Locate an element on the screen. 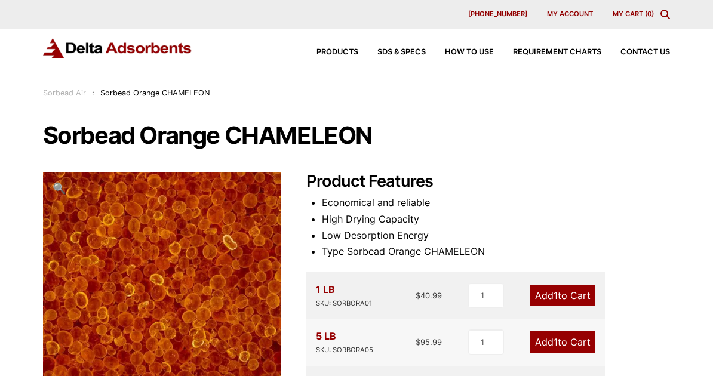 The height and width of the screenshot is (376, 713). img: Delta Adsorbents is located at coordinates (118, 48).